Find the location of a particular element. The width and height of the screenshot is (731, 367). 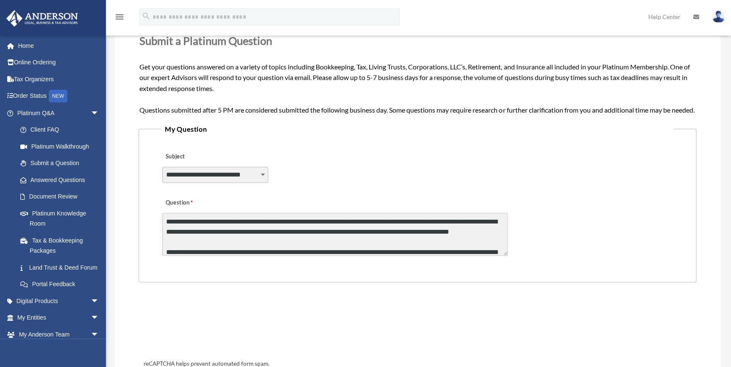

img: User Pic is located at coordinates (718, 17).